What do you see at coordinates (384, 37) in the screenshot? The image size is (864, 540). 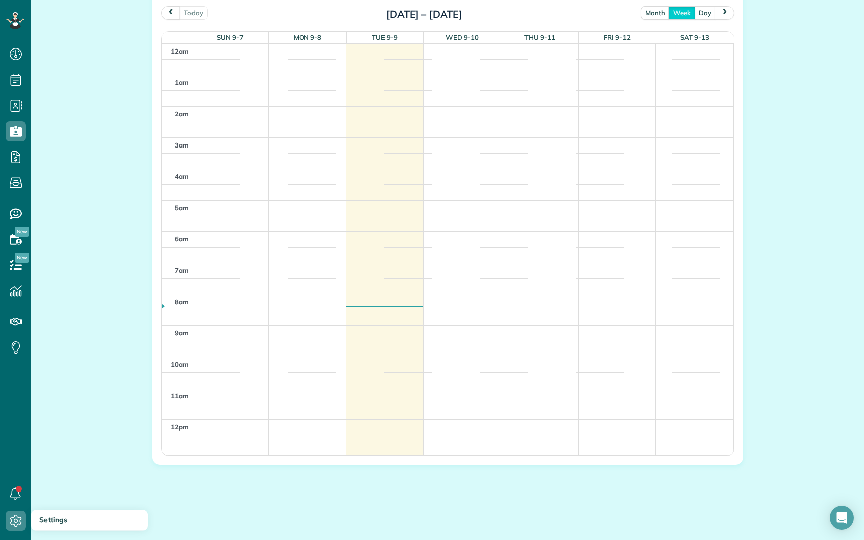 I see `span: Tue 9-9` at bounding box center [384, 37].